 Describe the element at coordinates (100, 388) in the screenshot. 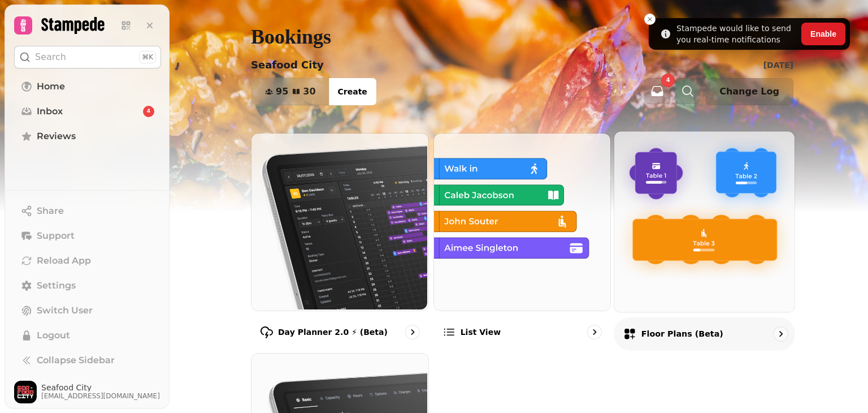

I see `span: Seafood City` at that location.